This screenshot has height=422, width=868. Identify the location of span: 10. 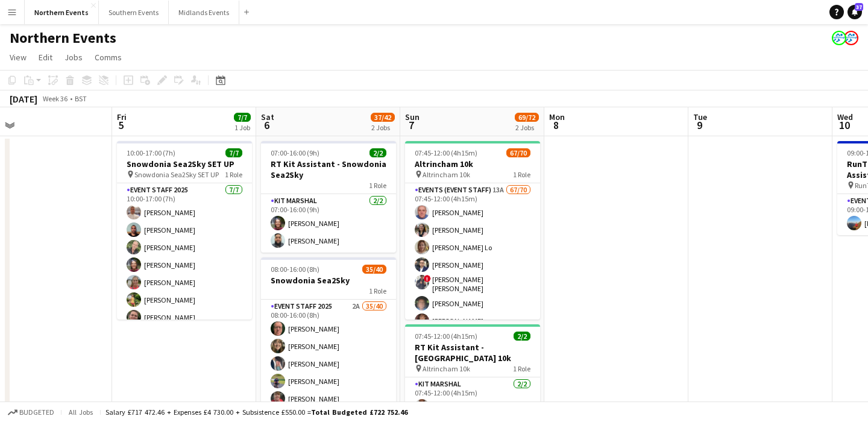
(844, 125).